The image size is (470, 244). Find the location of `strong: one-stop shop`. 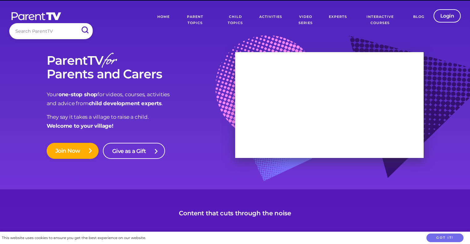

strong: one-stop shop is located at coordinates (78, 95).